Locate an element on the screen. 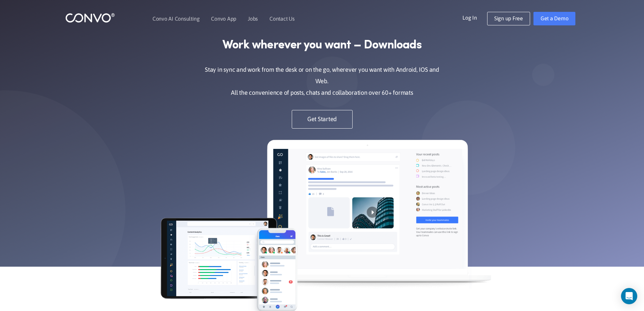 The width and height of the screenshot is (644, 311). p: Stay in sync and work from the desk or on the go, wherever you want with Android, IOS and Web. Al... is located at coordinates (322, 81).